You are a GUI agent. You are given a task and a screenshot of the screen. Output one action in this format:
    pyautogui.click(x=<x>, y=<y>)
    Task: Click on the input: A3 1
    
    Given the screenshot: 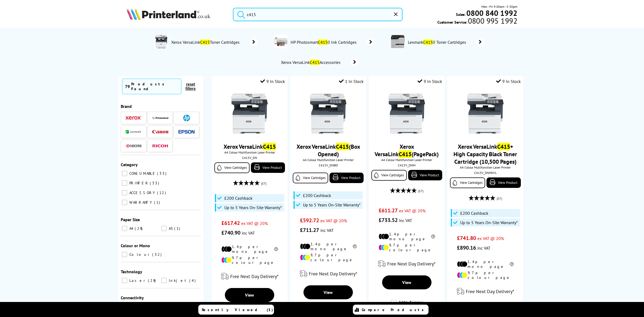 What is the action you would take?
    pyautogui.click(x=164, y=229)
    